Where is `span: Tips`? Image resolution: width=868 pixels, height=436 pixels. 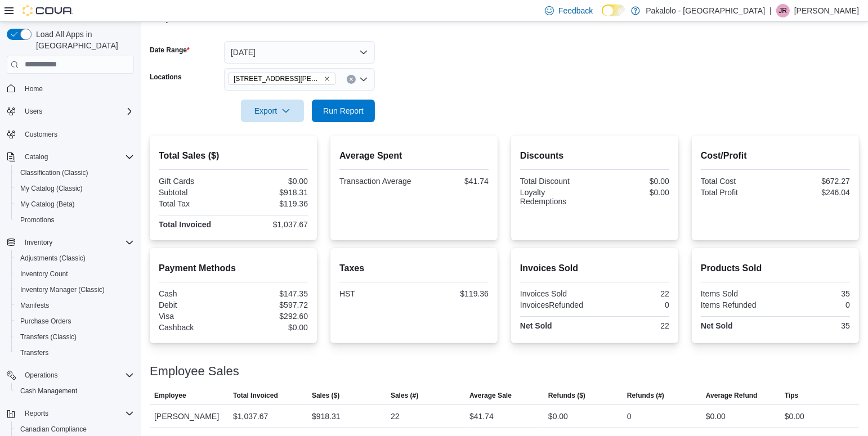 span: Tips is located at coordinates (791, 396).